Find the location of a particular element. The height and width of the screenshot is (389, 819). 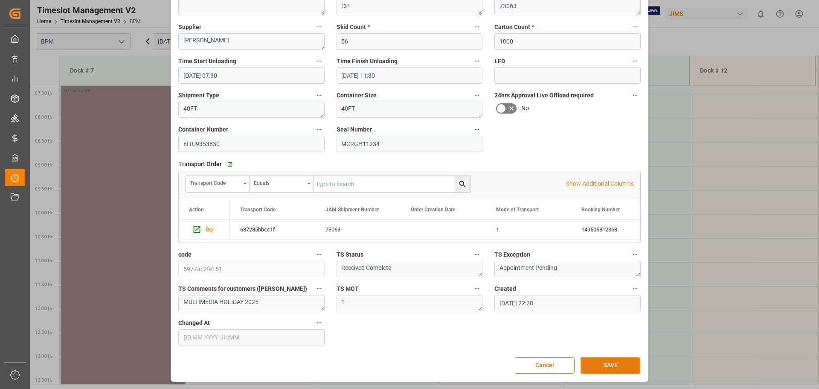

textarea: MULTIMEDIA HOLIDAY 2025 is located at coordinates (251, 303).